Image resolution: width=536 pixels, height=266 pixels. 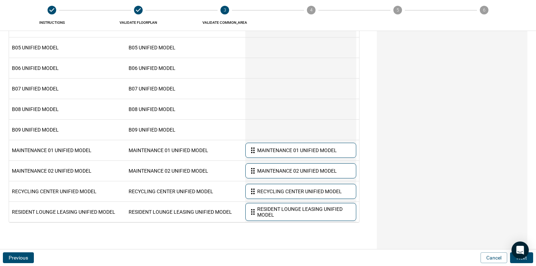 I want to click on text: 5, so click(x=398, y=10).